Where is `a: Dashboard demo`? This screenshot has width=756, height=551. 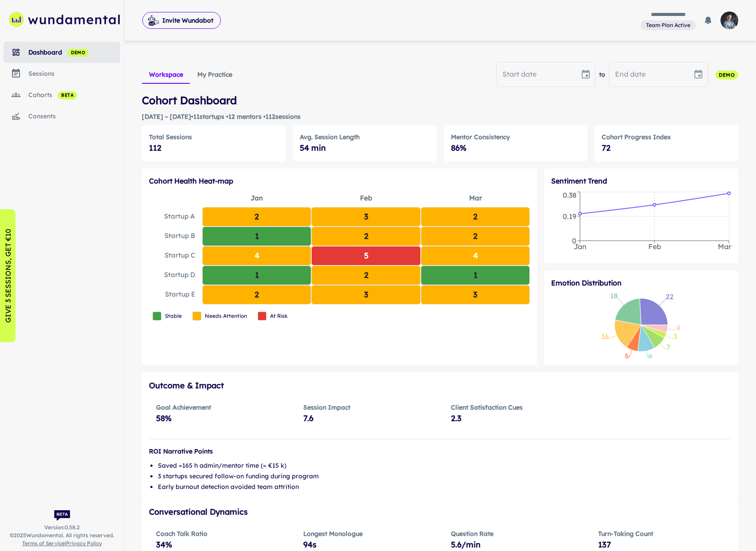
a: Dashboard demo is located at coordinates (62, 53).